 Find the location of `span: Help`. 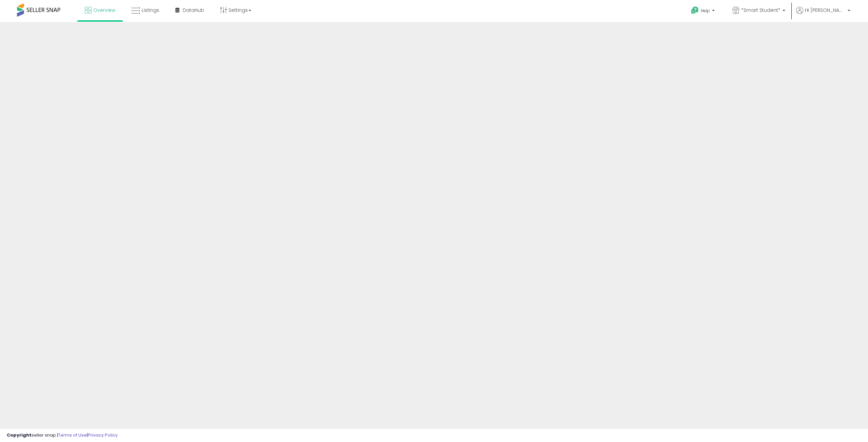

span: Help is located at coordinates (705, 11).